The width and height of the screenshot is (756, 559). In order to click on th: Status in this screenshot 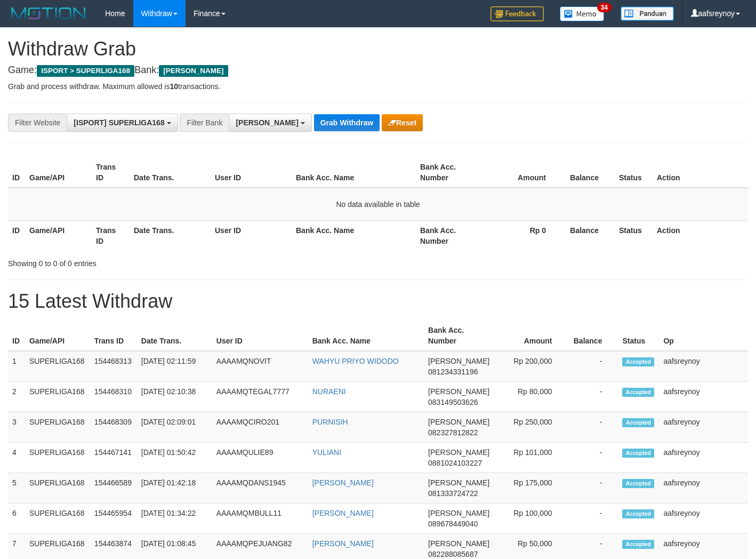, I will do `click(638, 335)`.